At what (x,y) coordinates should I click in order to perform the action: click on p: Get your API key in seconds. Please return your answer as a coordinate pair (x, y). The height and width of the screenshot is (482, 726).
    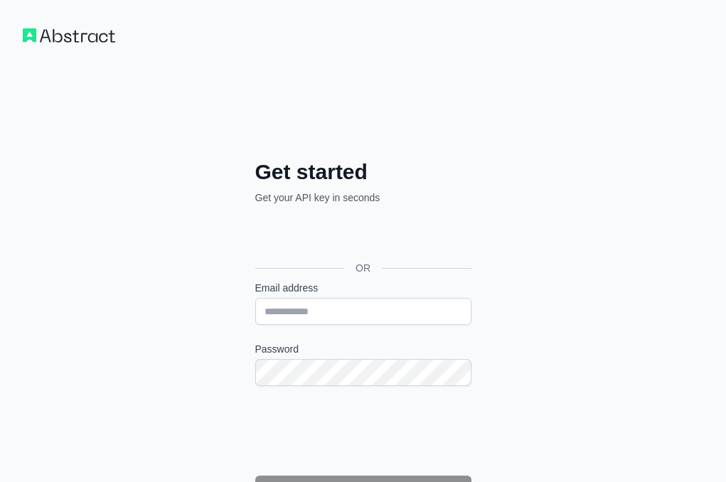
    Looking at the image, I should click on (364, 198).